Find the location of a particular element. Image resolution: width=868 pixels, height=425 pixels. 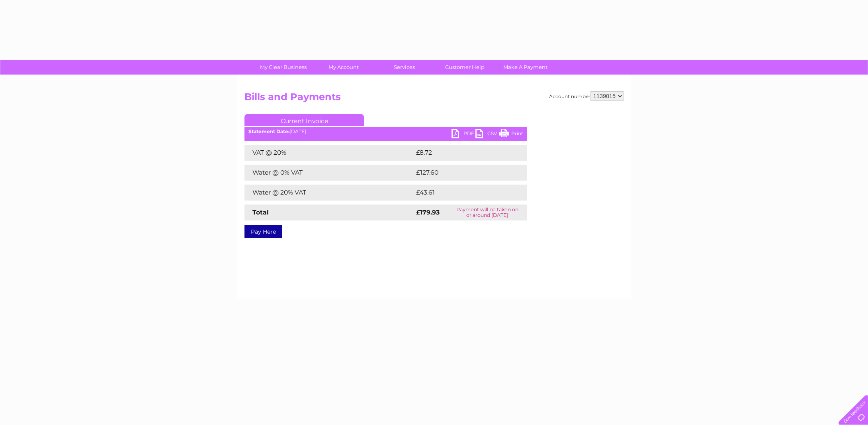

strong: £179.93 is located at coordinates (427, 212).